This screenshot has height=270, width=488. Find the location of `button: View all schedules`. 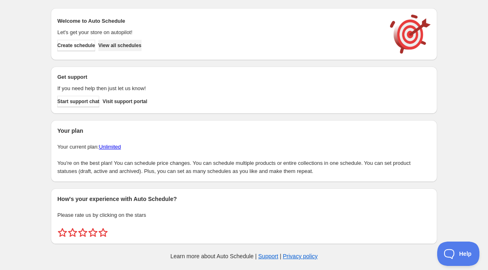

button: View all schedules is located at coordinates (120, 46).